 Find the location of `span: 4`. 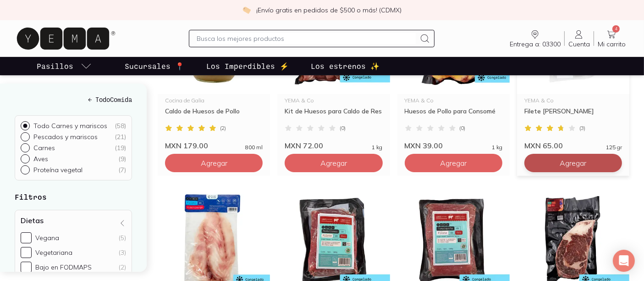

span: 4 is located at coordinates (616, 29).